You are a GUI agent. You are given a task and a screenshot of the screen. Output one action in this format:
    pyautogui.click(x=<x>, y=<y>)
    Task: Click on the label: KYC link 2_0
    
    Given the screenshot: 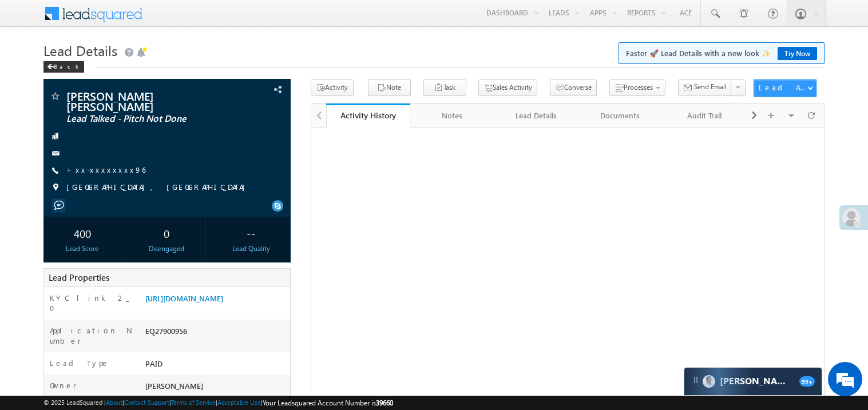 What is the action you would take?
    pyautogui.click(x=92, y=303)
    